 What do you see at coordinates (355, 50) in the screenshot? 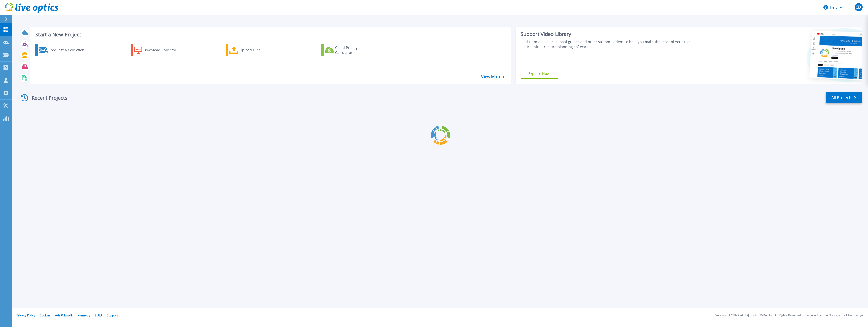
I see `div: Cloud Pricing Calculator` at bounding box center [355, 50].